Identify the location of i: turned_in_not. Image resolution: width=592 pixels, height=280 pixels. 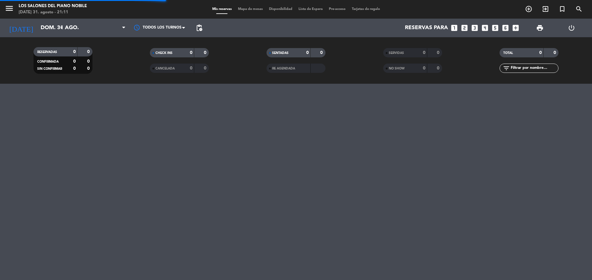
(562, 9).